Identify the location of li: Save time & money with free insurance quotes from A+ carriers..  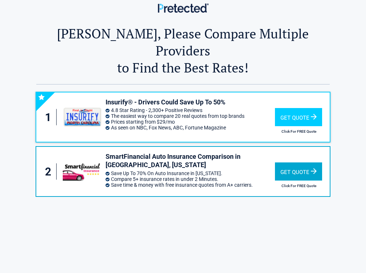
(190, 185).